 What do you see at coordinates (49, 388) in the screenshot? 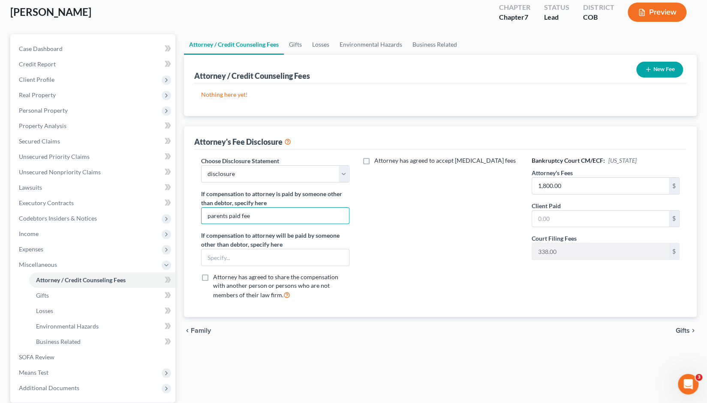
I see `span: Additional Documents` at bounding box center [49, 388].